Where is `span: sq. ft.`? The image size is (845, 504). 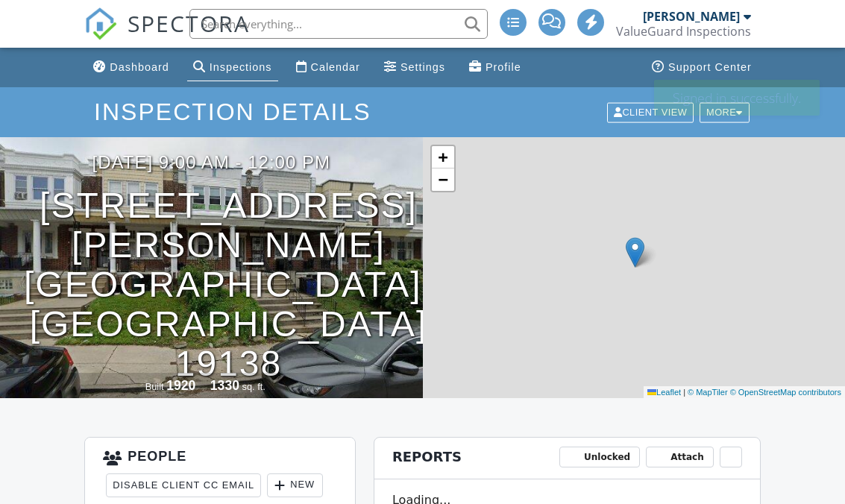
span: sq. ft. is located at coordinates (253, 386).